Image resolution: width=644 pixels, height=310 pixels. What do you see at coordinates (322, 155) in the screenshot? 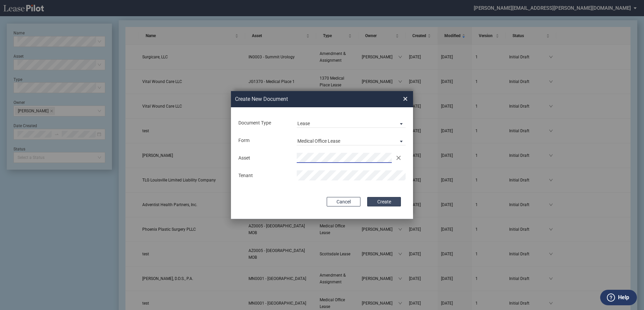
I see `md-dialog: Create New ...` at bounding box center [322, 155].